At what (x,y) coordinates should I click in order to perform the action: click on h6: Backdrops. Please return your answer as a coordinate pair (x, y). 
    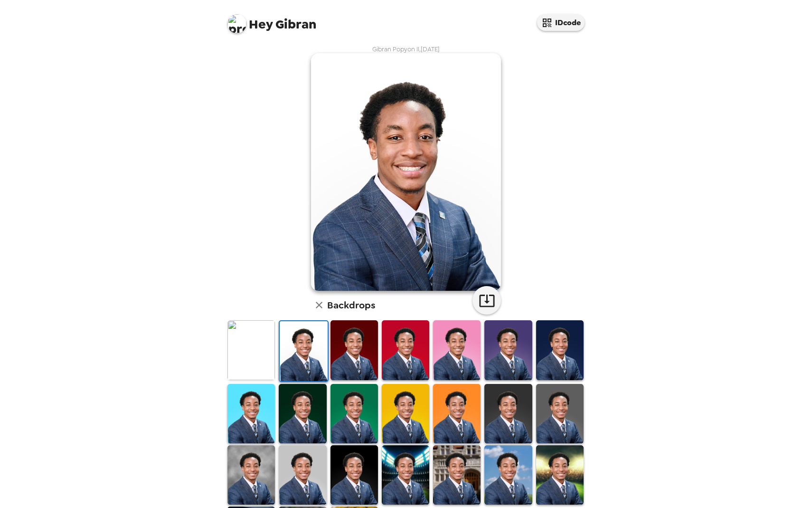
    Looking at the image, I should click on (351, 305).